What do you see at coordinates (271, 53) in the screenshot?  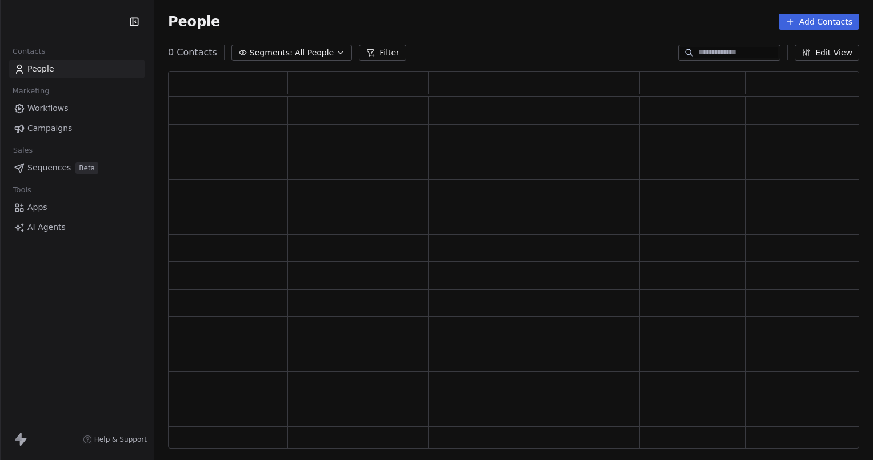 I see `span: Segments:` at bounding box center [271, 53].